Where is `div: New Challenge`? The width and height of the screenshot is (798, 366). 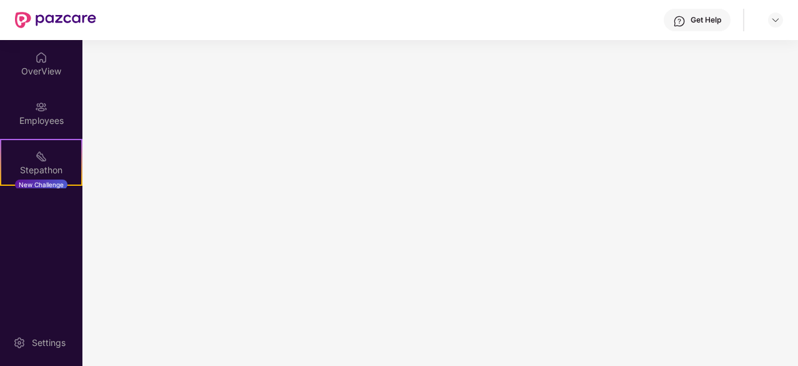 div: New Challenge is located at coordinates (41, 184).